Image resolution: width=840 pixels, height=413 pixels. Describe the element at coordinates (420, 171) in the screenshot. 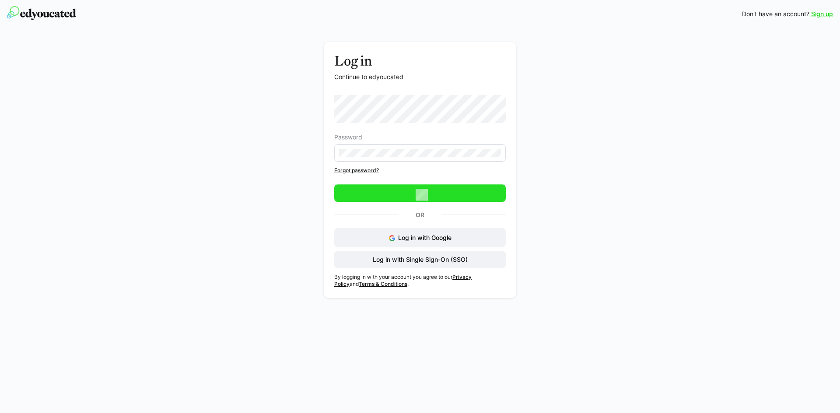

I see `a: Forgot password?` at that location.